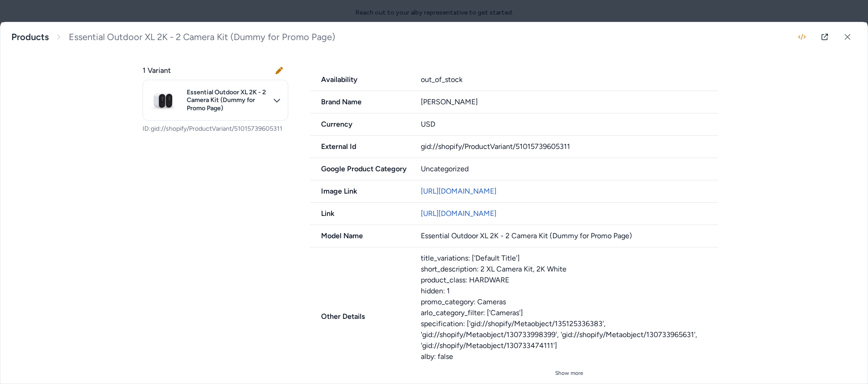  What do you see at coordinates (570, 308) in the screenshot?
I see `div: title_variations: ['Default Title'] short_description: 2 XL Camera Kit, 2K White product_class: H...` at bounding box center [570, 308].